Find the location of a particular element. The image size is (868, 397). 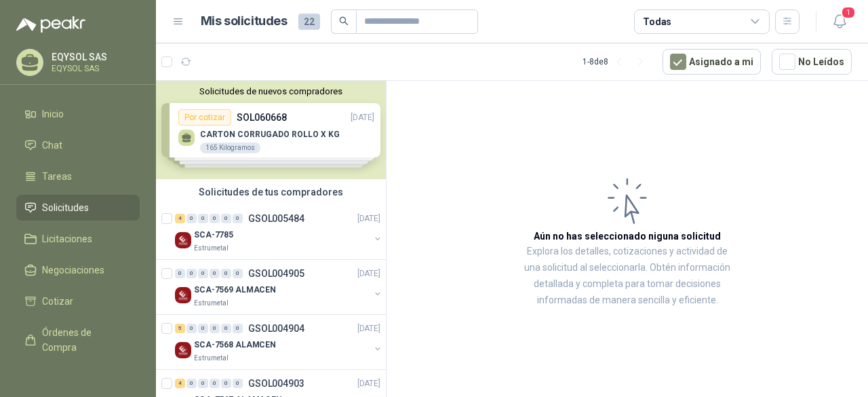

p: SCA-7569 ALMACEN is located at coordinates (234, 290).